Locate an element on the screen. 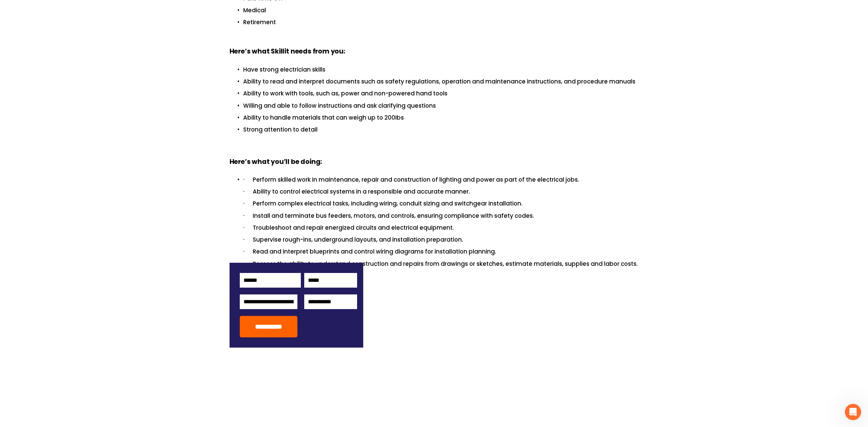 The width and height of the screenshot is (868, 427). p: Ability to handle materials that can weigh up to 200Ibs is located at coordinates (441, 117).